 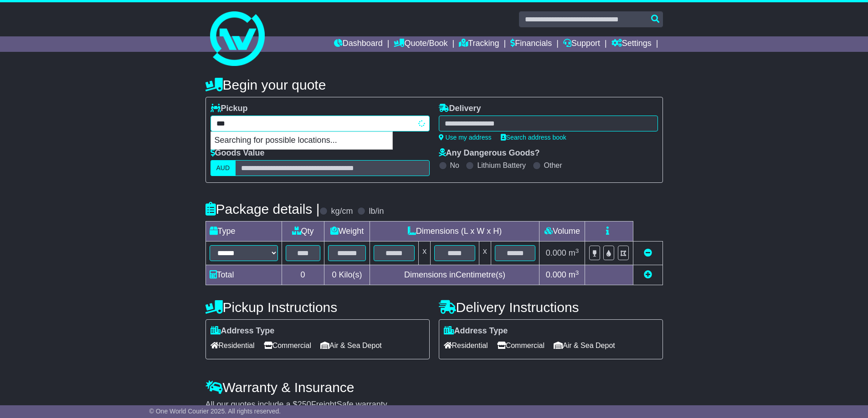 I want to click on td: 0, so click(x=303, y=275).